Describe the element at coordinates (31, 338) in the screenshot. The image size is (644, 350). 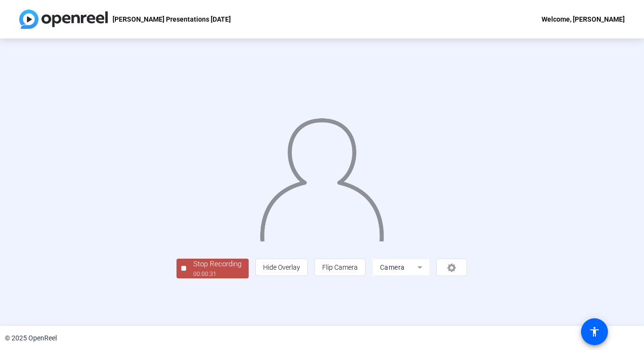
I see `div: © 2025 OpenReel` at that location.